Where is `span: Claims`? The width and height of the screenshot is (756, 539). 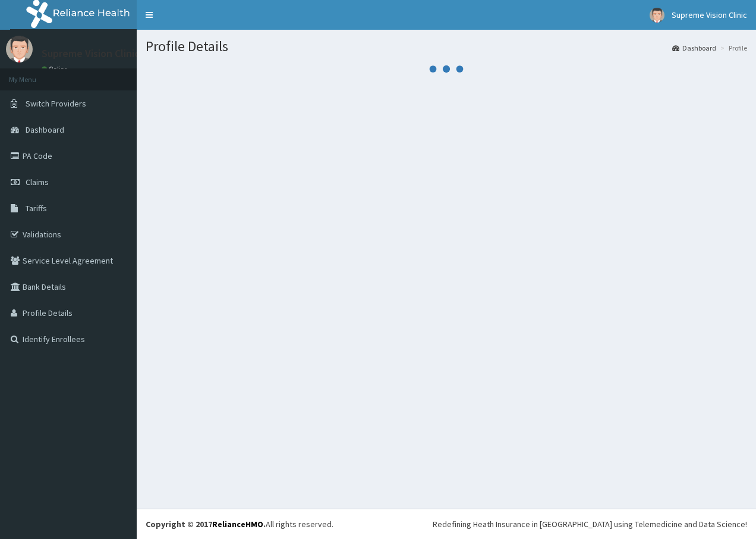 span: Claims is located at coordinates (37, 182).